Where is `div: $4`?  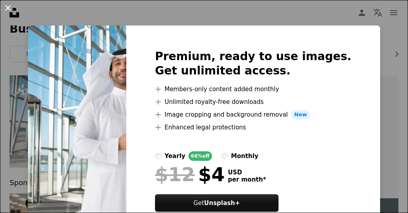
div: $4 is located at coordinates (190, 175).